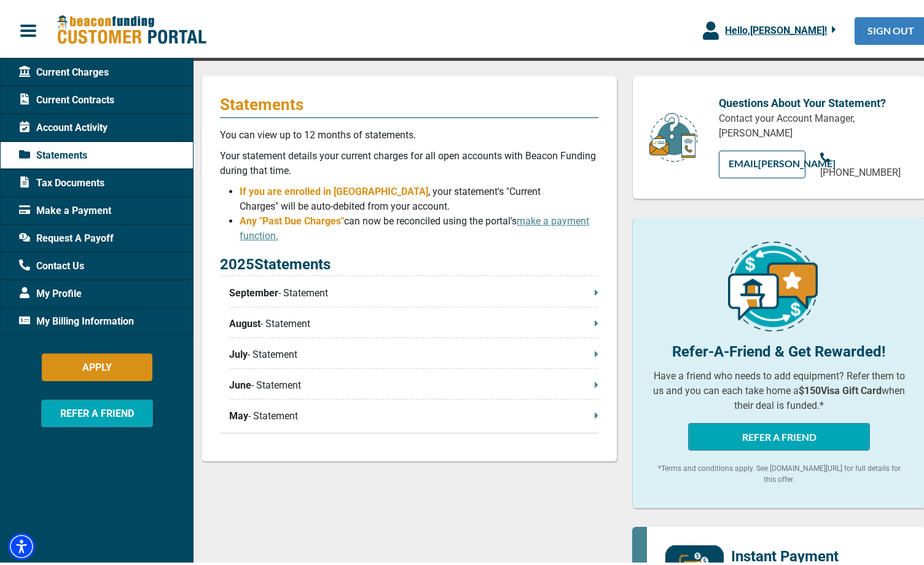 The height and width of the screenshot is (565, 924). I want to click on button: APPLY, so click(97, 364).